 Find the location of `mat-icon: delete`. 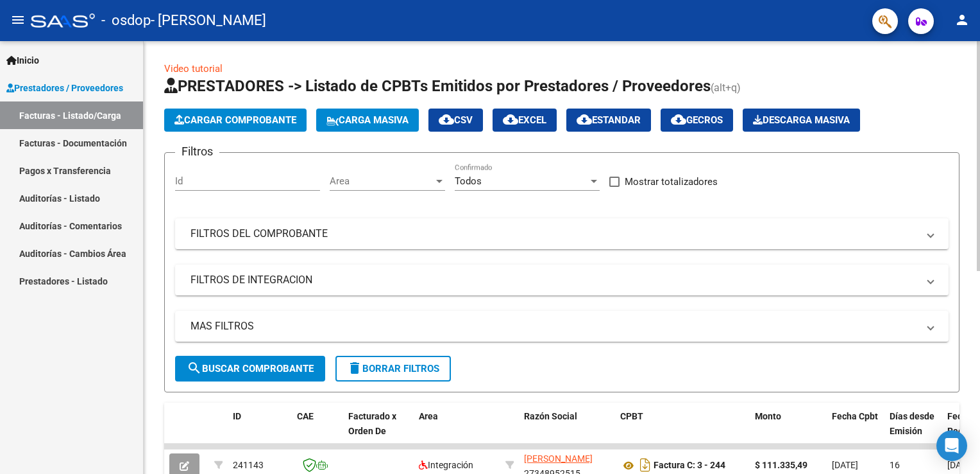

mat-icon: delete is located at coordinates (355, 368).